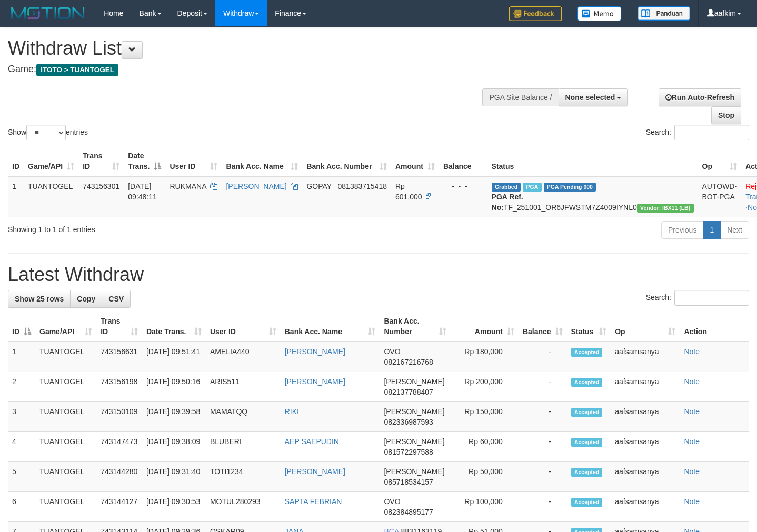 The width and height of the screenshot is (757, 532). I want to click on td: 743156198, so click(119, 387).